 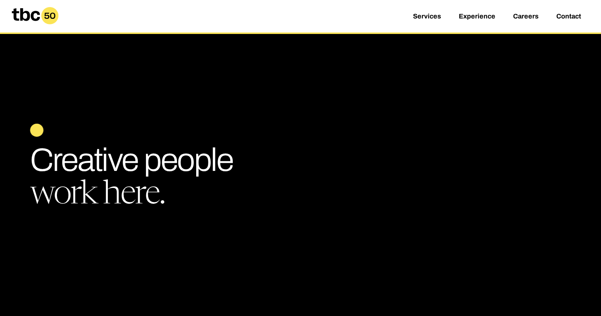 What do you see at coordinates (35, 25) in the screenshot?
I see `a: Home` at bounding box center [35, 25].